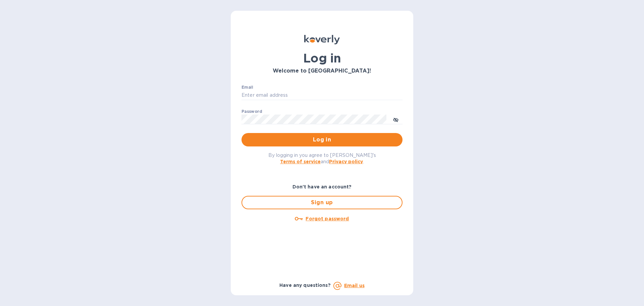 Image resolution: width=644 pixels, height=306 pixels. I want to click on label: Password, so click(252, 112).